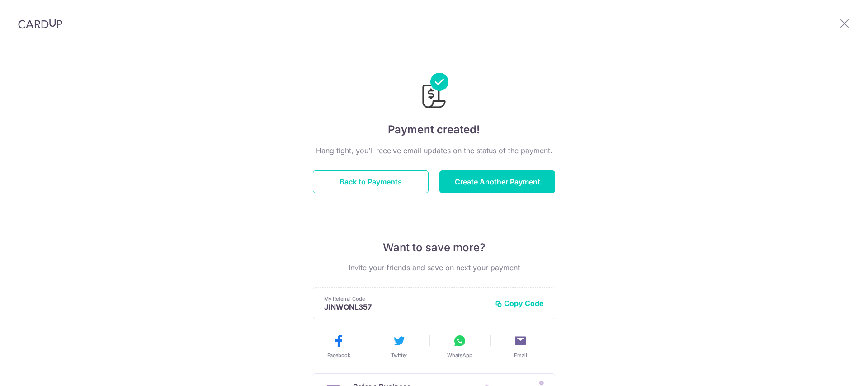  Describe the element at coordinates (406, 307) in the screenshot. I see `p: JINWONL357` at that location.